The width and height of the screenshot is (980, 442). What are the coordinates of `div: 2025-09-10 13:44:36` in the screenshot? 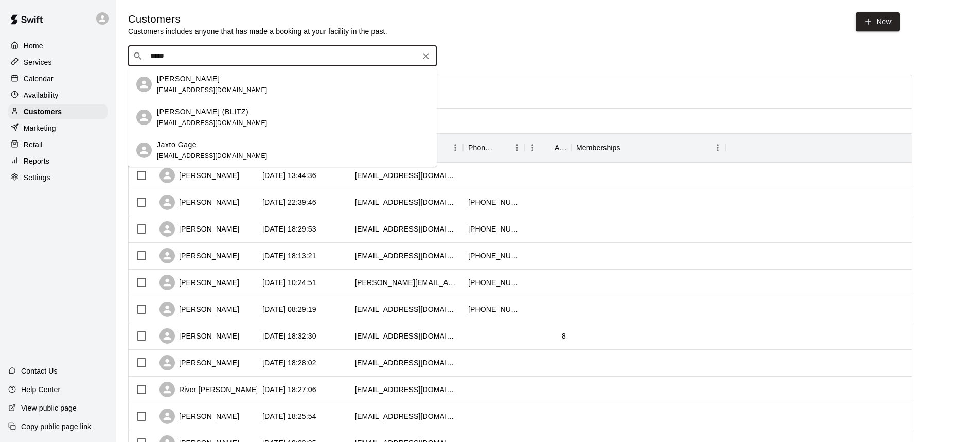 It's located at (289, 176).